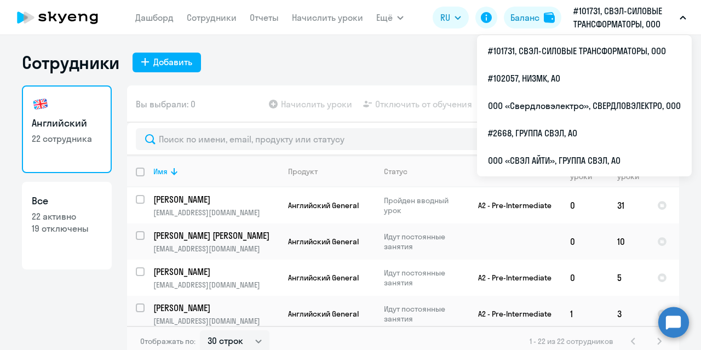 This screenshot has height=350, width=701. Describe the element at coordinates (67, 129) in the screenshot. I see `a: Английский22 сотрудника` at that location.